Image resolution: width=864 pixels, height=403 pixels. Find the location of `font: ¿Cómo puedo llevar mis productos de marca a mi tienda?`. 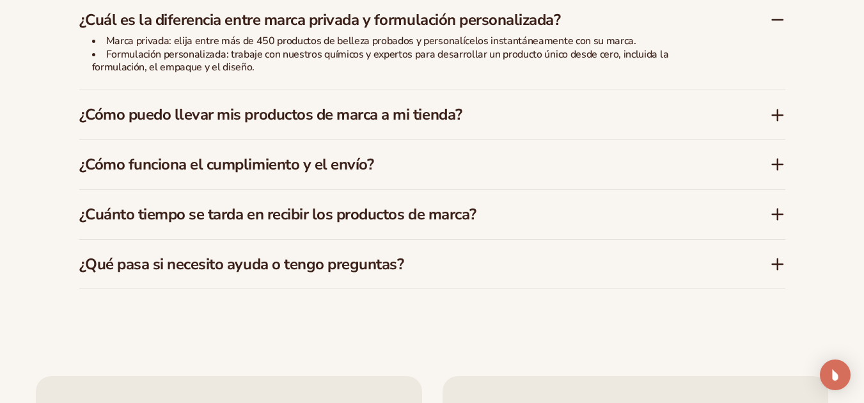

font: ¿Cómo puedo llevar mis productos de marca a mi tienda? is located at coordinates (271, 115).